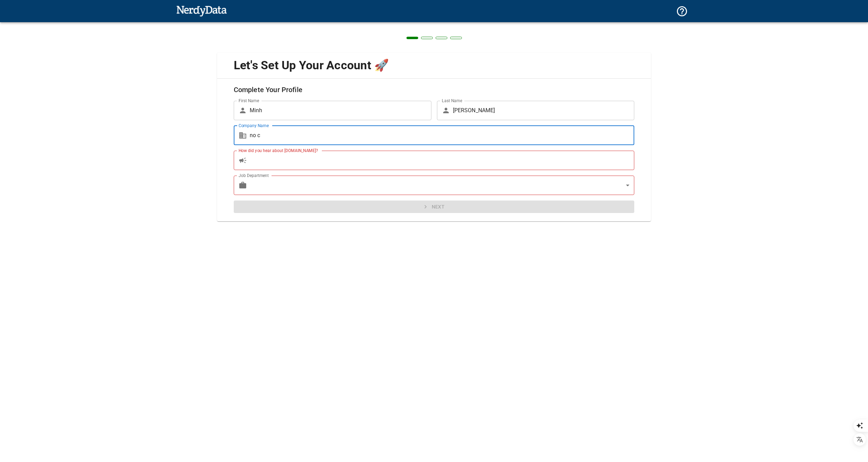 This screenshot has width=868, height=462. What do you see at coordinates (253, 125) in the screenshot?
I see `label: Company Name` at bounding box center [253, 125].